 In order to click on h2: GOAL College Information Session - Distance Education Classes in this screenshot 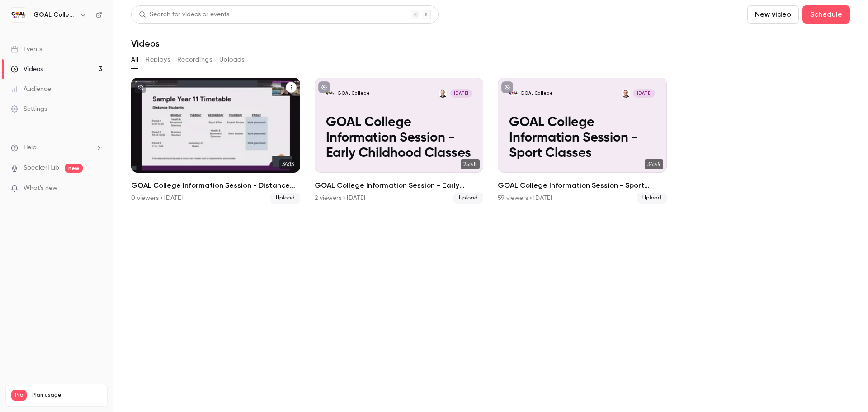, I will do `click(216, 186)`.